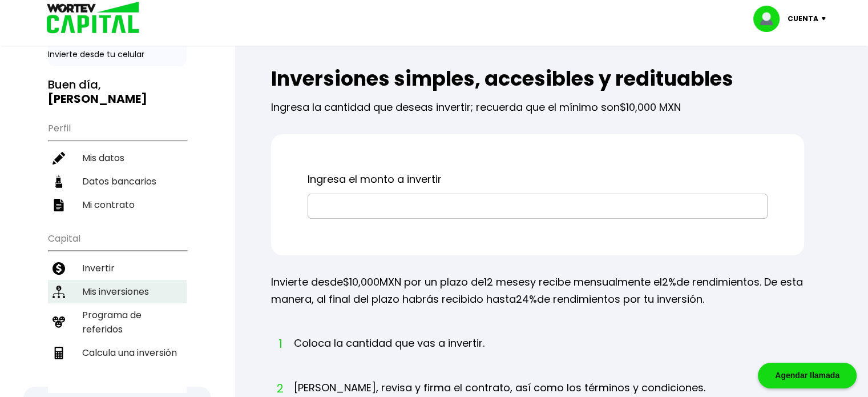 This screenshot has width=868, height=397. What do you see at coordinates (117, 204) in the screenshot?
I see `a: Mi contrato` at bounding box center [117, 204].